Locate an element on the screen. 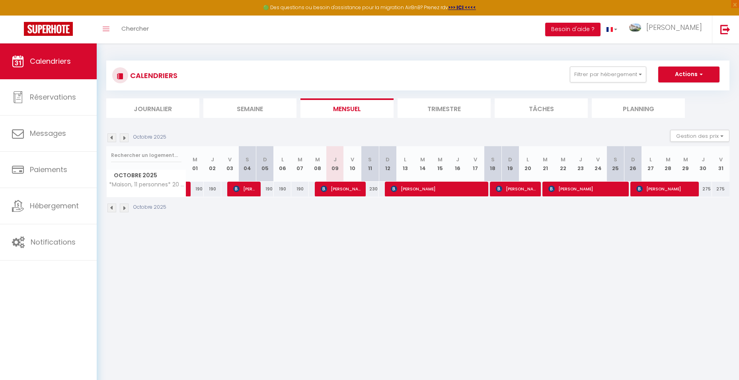 This screenshot has height=380, width=739. button: Actions is located at coordinates (689, 74).